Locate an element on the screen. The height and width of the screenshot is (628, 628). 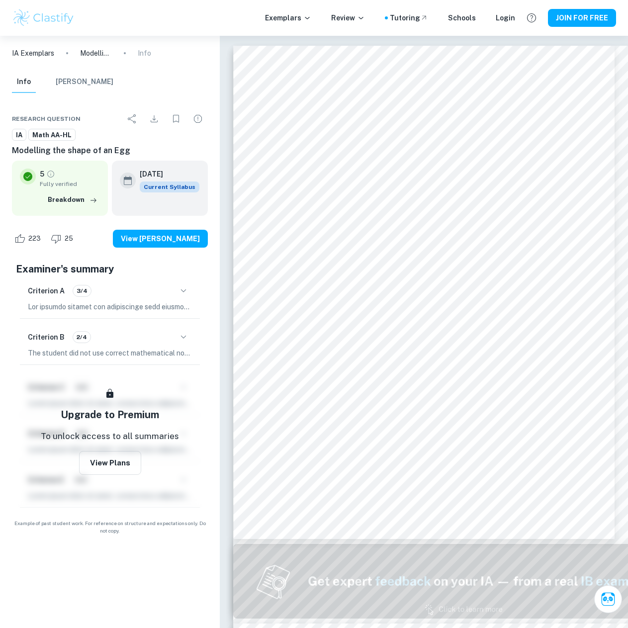
h6: Criterion A is located at coordinates (46, 291).